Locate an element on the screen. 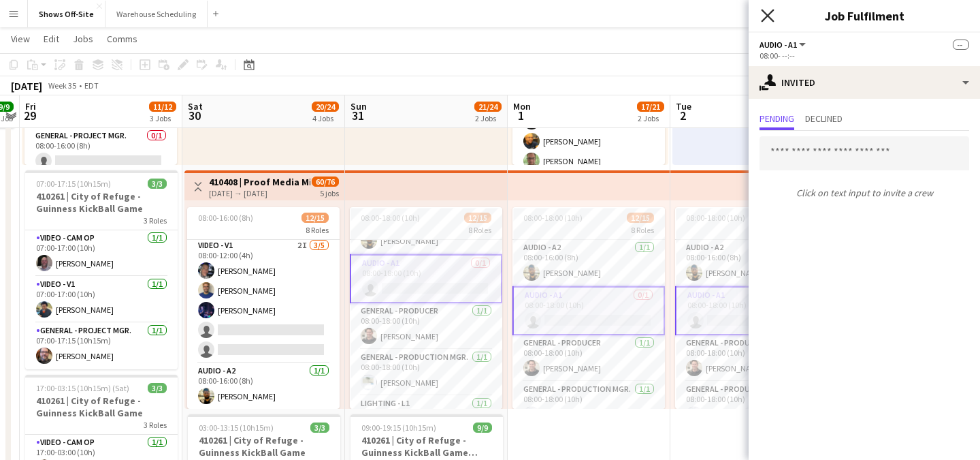  button: Shows Off-Site is located at coordinates (66, 14).